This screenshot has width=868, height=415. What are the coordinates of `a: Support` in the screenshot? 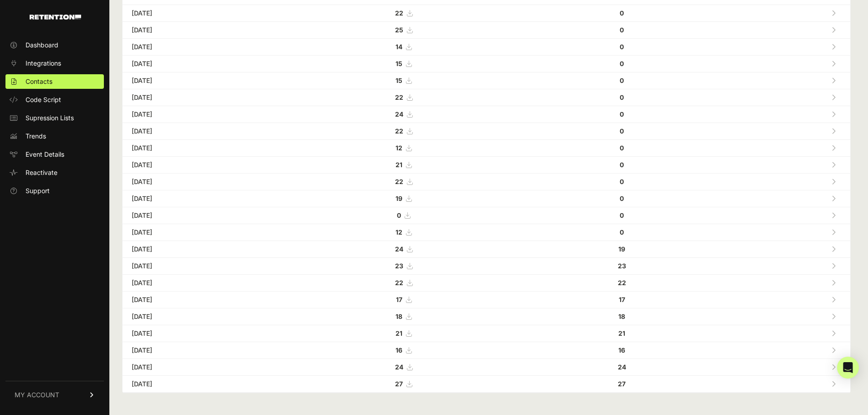 It's located at (54, 191).